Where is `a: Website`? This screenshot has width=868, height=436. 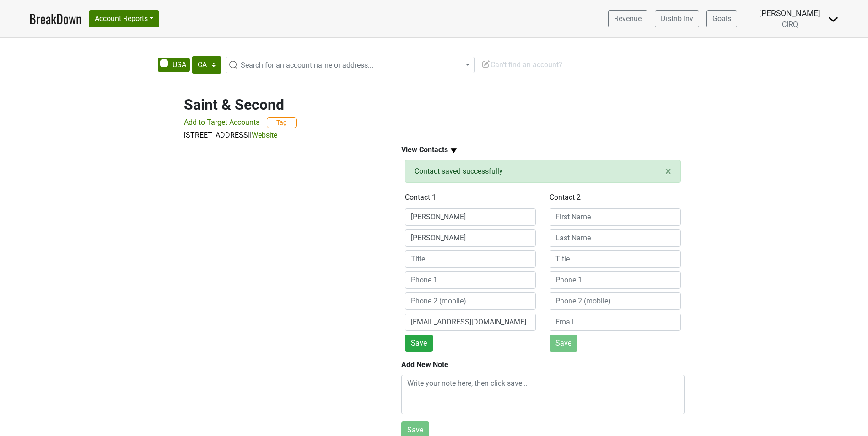 a: Website is located at coordinates (264, 135).